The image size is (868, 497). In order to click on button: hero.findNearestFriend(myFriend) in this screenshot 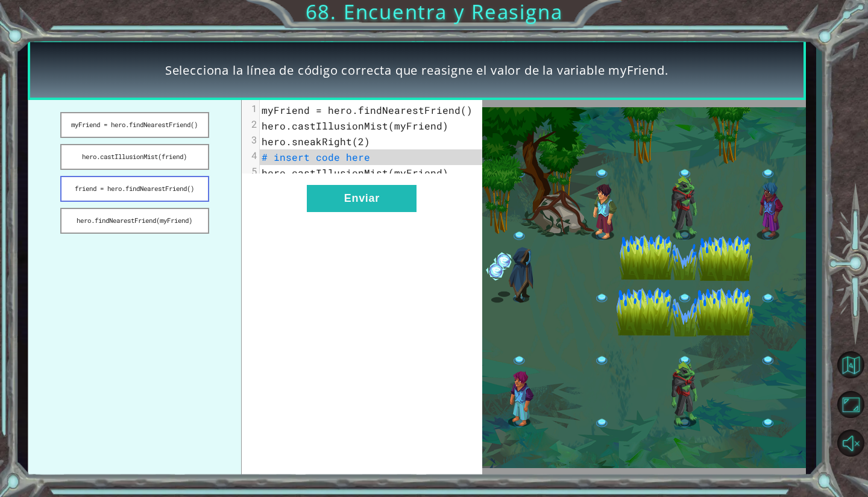, I will do `click(134, 221)`.